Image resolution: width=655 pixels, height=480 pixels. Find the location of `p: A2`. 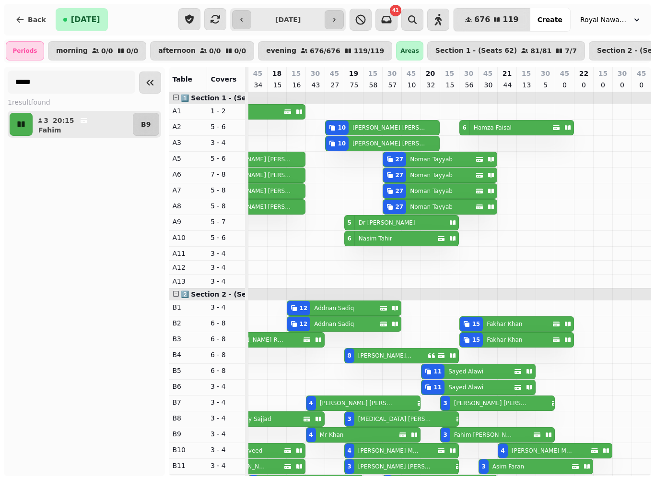

p: A2 is located at coordinates (188, 127).